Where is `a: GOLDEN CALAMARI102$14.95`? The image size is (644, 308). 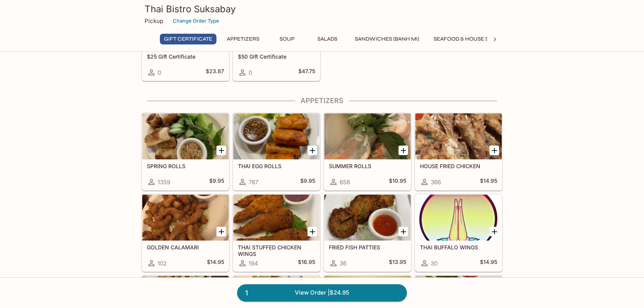 a: GOLDEN CALAMARI102$14.95 is located at coordinates (186, 233).